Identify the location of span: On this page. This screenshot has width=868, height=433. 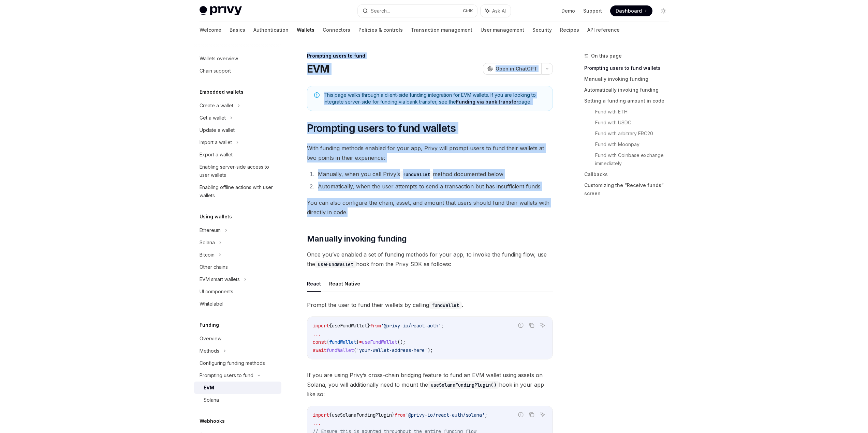
(607, 56).